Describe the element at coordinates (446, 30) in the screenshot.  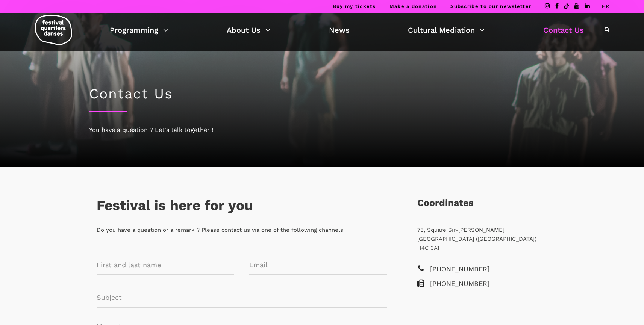
I see `a: Cultural Mediation` at that location.